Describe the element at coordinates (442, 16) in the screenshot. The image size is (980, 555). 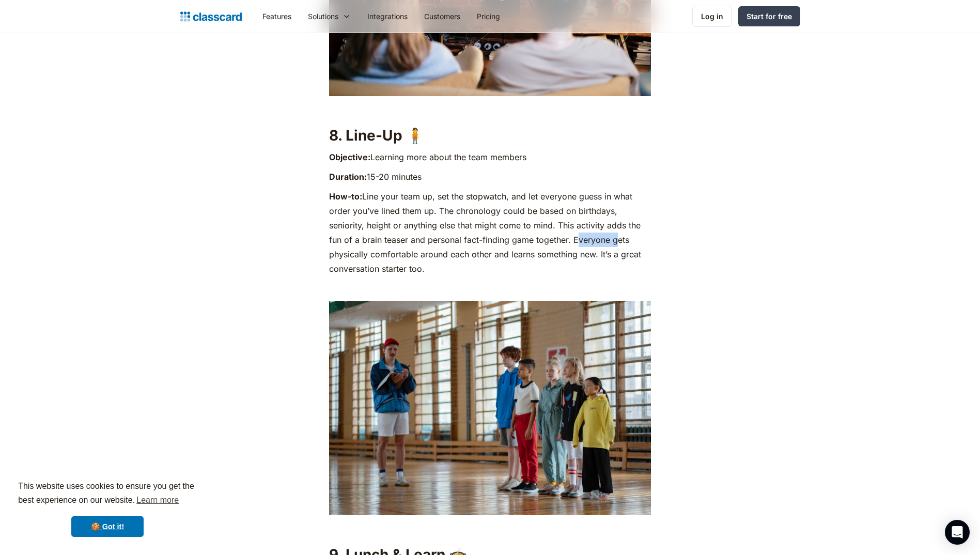
I see `a: Customers` at that location.